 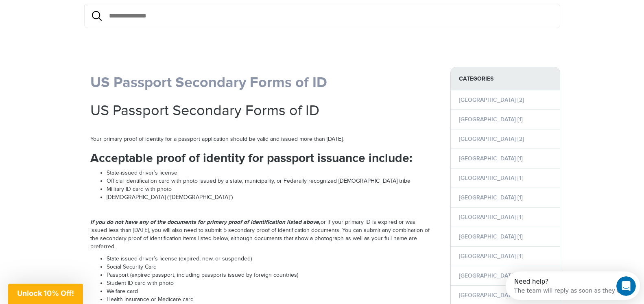 I want to click on div: Unlock 10% Off!, so click(x=46, y=294).